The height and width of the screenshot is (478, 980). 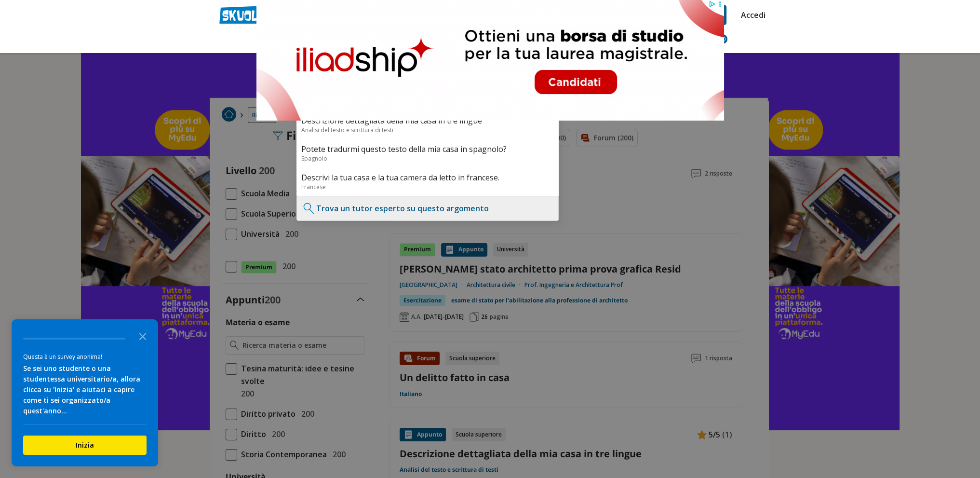 What do you see at coordinates (428, 158) in the screenshot?
I see `div: Spagnolo` at bounding box center [428, 158].